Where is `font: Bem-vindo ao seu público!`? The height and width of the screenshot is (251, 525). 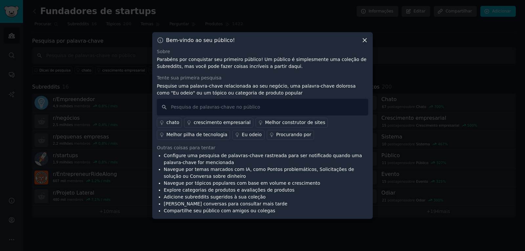
font: Bem-vindo ao seu público! is located at coordinates (201, 40).